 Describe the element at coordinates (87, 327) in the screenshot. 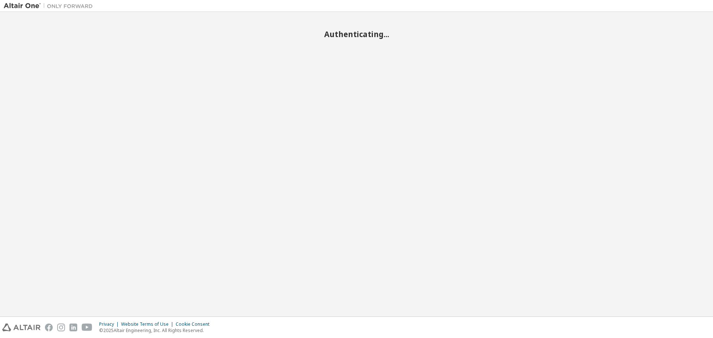

I see `img: youtube.svg` at that location.